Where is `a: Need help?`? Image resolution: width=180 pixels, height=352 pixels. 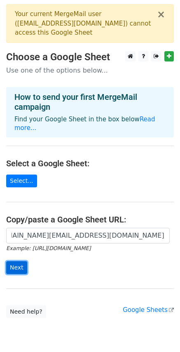
a: Need help? is located at coordinates (26, 311).